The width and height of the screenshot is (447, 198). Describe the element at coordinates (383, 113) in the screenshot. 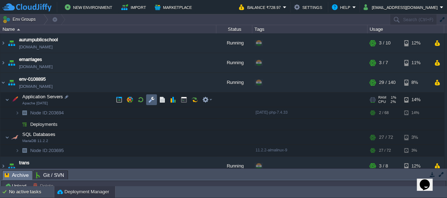

I see `div: 2 / 68` at that location.